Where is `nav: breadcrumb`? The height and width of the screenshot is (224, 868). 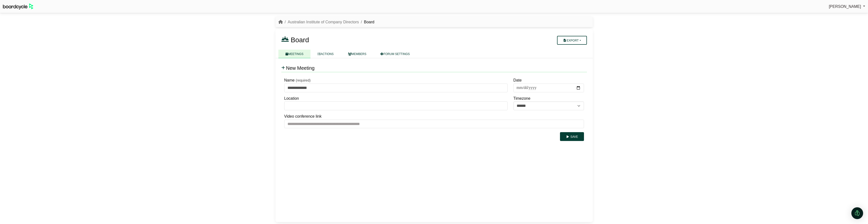
nav: breadcrumb is located at coordinates (327, 22).